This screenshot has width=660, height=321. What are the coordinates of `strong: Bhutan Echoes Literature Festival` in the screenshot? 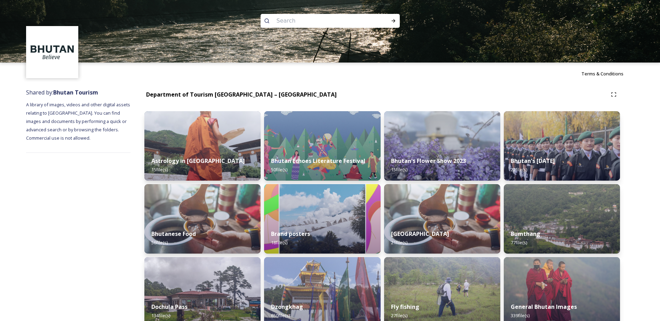 It's located at (318, 161).